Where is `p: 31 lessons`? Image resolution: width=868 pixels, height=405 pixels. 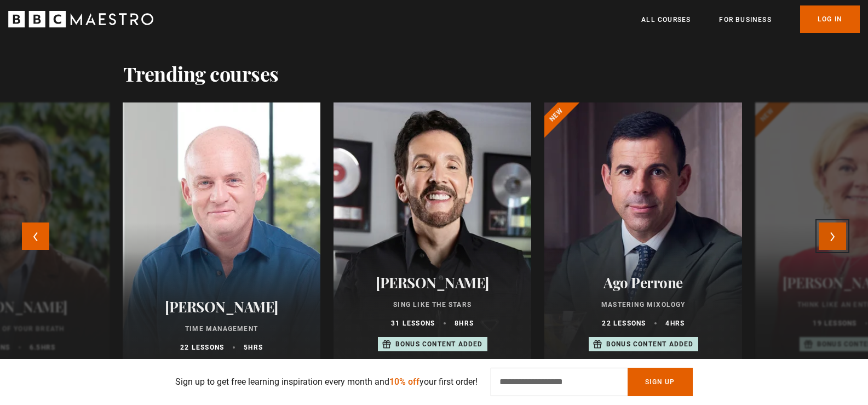 p: 31 lessons is located at coordinates (413, 323).